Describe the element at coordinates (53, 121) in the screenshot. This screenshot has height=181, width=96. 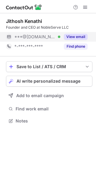
I see `span: Notes` at that location.